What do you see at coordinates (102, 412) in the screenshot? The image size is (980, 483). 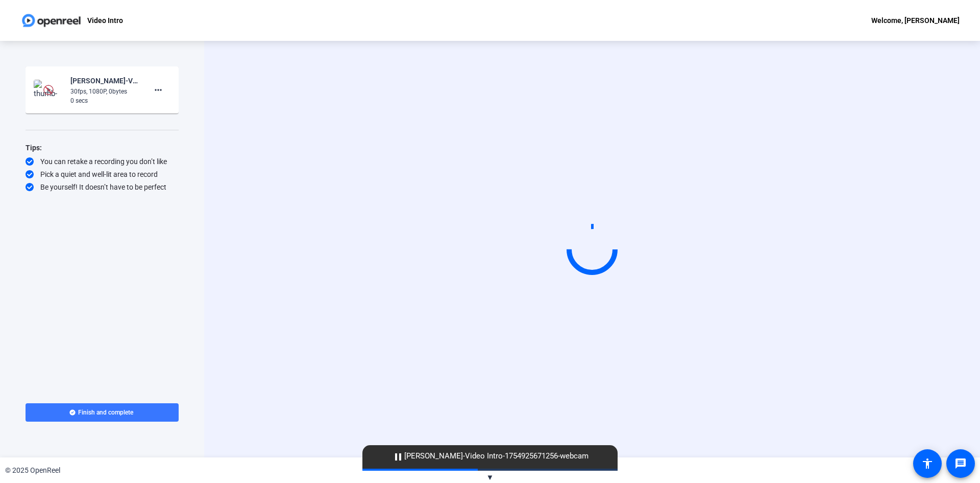 I see `button: Finish and complete` at bounding box center [102, 412].